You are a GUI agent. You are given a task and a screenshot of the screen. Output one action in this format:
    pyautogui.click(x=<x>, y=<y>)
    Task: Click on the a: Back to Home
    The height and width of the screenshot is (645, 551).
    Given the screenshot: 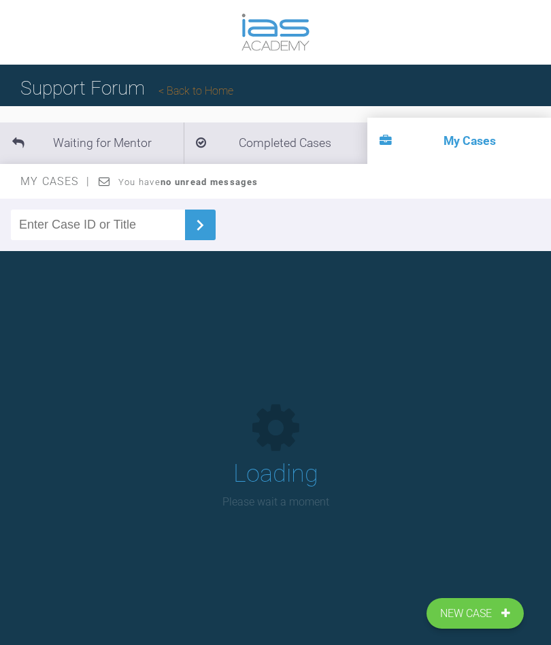 What is the action you would take?
    pyautogui.click(x=196, y=90)
    